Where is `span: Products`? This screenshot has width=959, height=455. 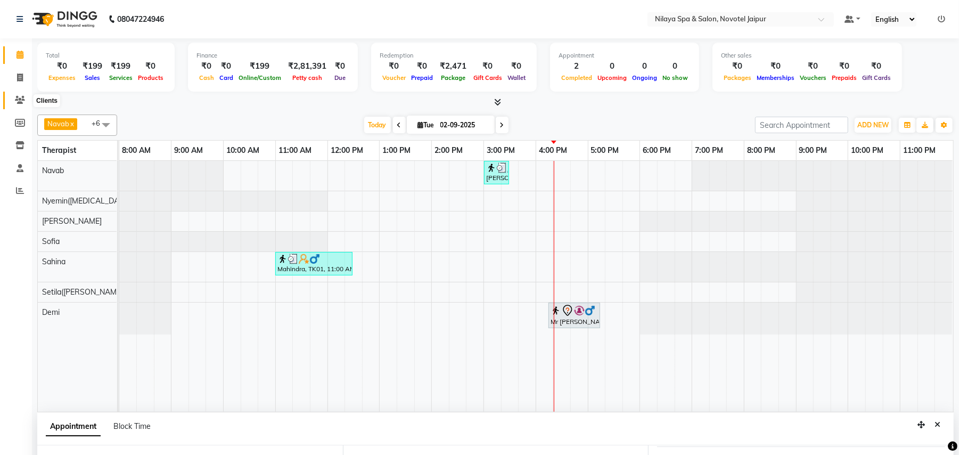 span: Products is located at coordinates (151, 78).